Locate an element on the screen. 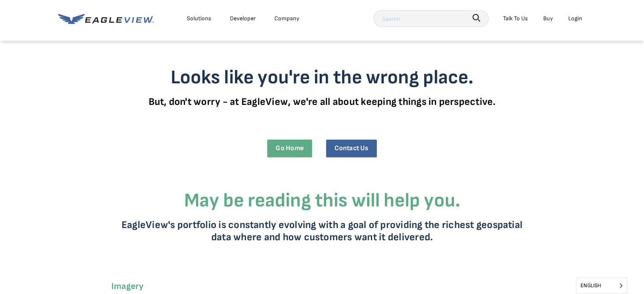  p: But, don't worry - at EagleView, we're all about keeping things in perspective. is located at coordinates (322, 101).